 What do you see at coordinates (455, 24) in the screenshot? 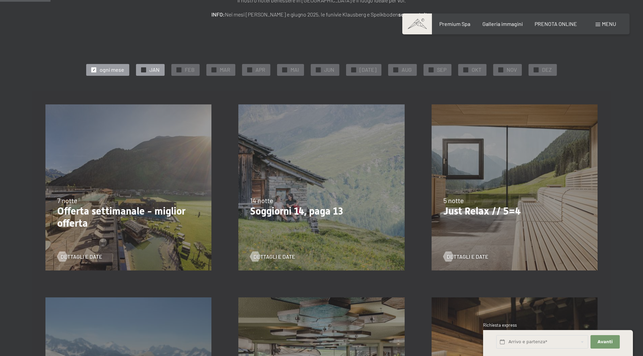
I see `span: Premium Spa` at bounding box center [455, 24].